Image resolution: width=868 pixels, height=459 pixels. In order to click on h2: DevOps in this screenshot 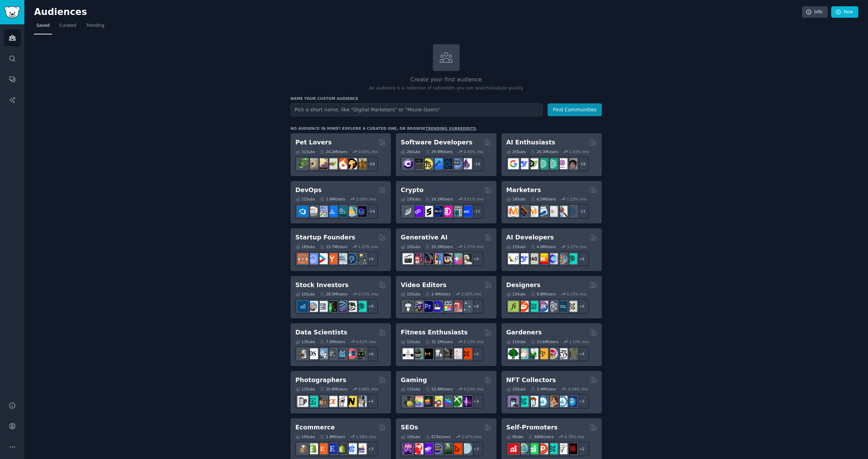, I will do `click(308, 190)`.